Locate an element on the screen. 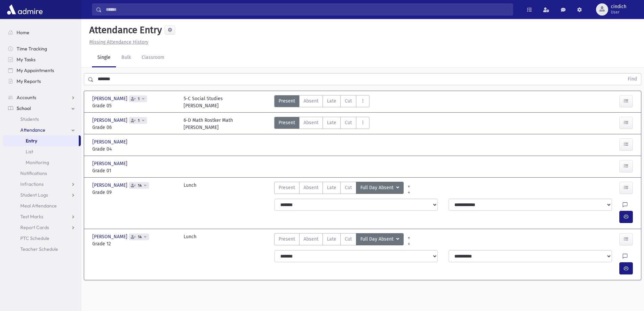 This screenshot has height=311, width=644. span: Students is located at coordinates (29, 119).